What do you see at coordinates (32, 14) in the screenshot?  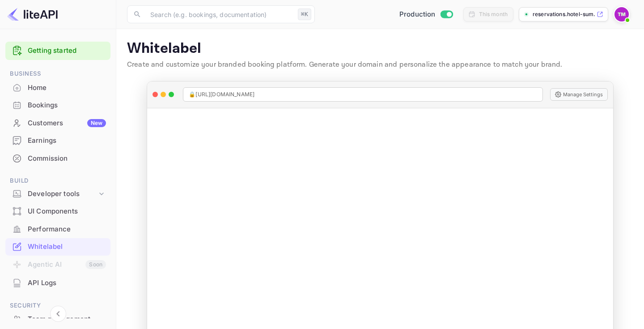 I see `img: LiteAPI logo` at bounding box center [32, 14].